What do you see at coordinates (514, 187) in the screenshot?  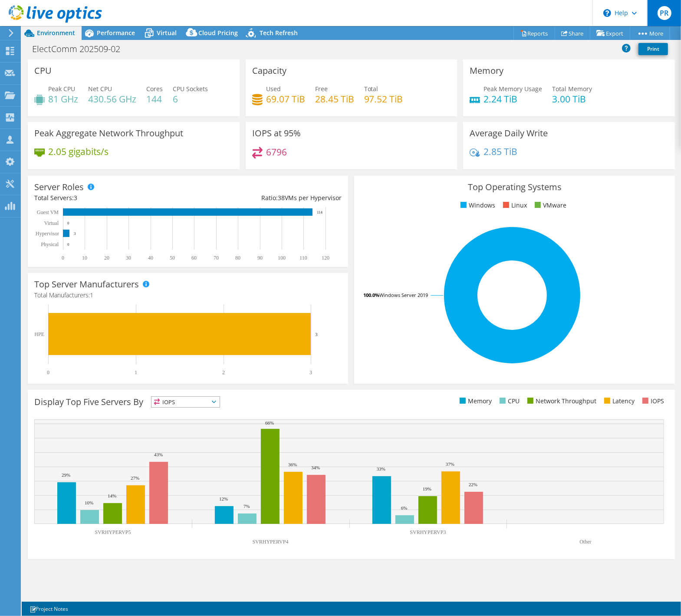 I see `h3: Top Operating Systems` at bounding box center [514, 187].